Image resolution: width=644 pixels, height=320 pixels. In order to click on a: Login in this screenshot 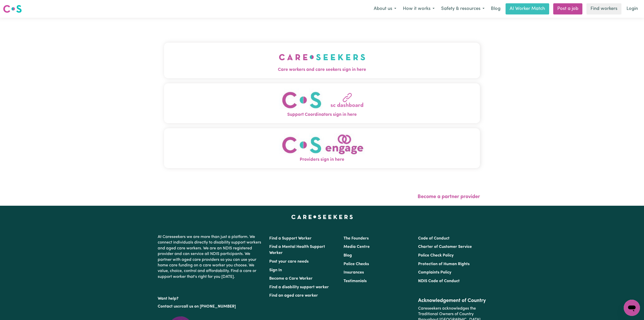, I will do `click(632, 9)`.